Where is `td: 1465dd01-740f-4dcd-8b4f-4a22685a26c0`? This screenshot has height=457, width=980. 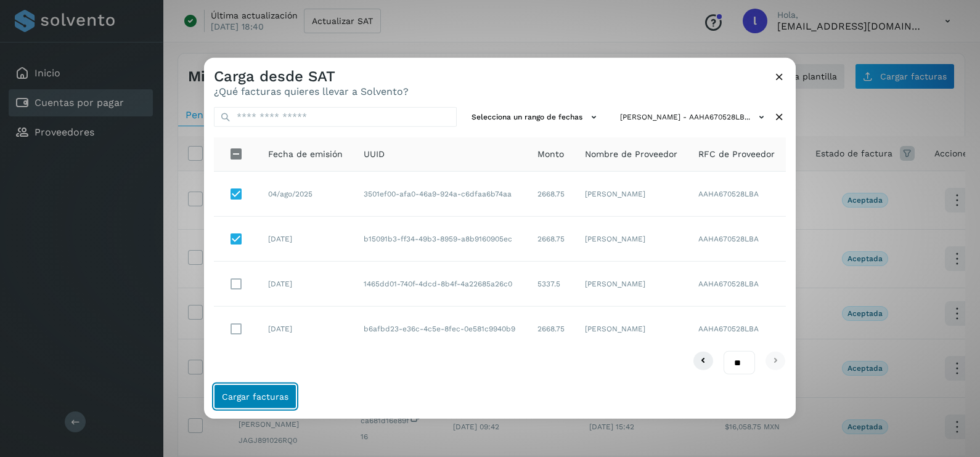
td: 1465dd01-740f-4dcd-8b4f-4a22685a26c0 is located at coordinates (441, 284).